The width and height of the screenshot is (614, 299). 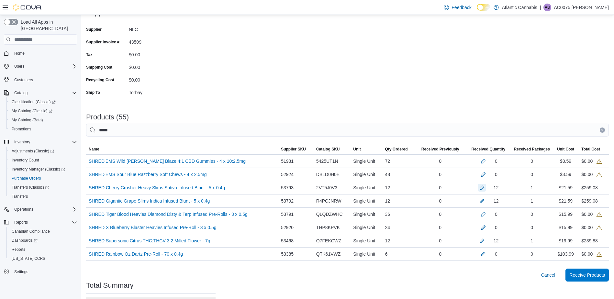 I want to click on span: Catalog SKU, so click(x=328, y=149).